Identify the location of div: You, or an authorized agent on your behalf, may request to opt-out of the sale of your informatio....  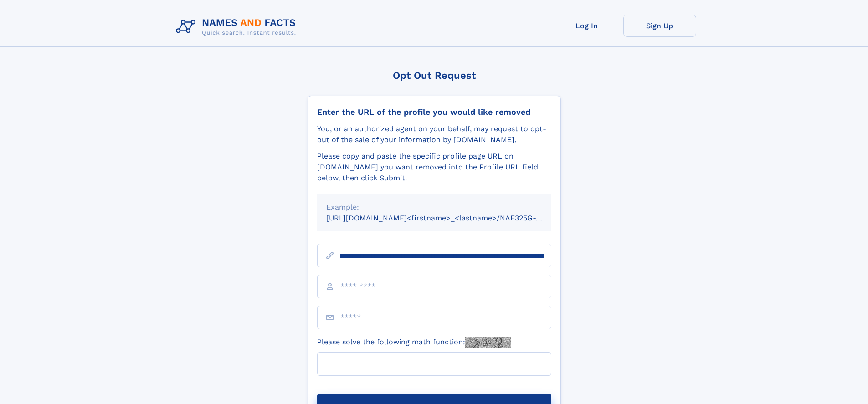
(434, 135).